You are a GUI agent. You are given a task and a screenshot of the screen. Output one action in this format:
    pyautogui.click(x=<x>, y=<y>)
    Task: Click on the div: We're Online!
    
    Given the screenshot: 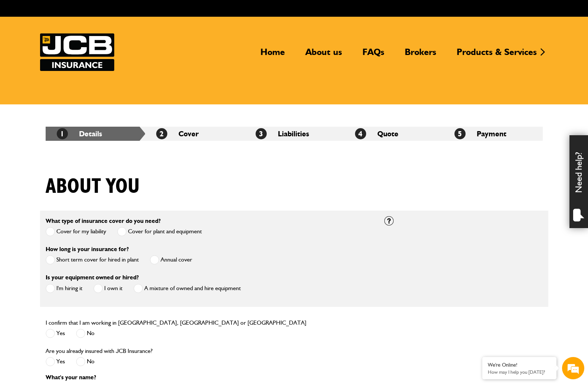 What is the action you would take?
    pyautogui.click(x=519, y=365)
    